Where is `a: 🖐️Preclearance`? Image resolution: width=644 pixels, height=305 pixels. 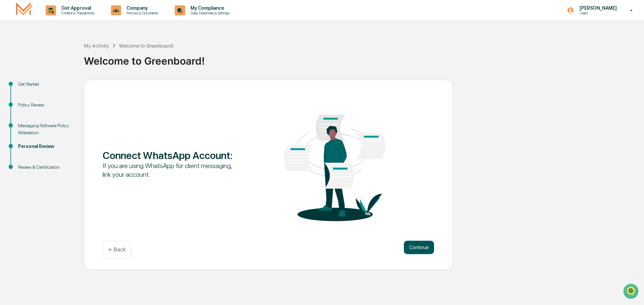
a: 🖐️Preclearance is located at coordinates (25, 88).